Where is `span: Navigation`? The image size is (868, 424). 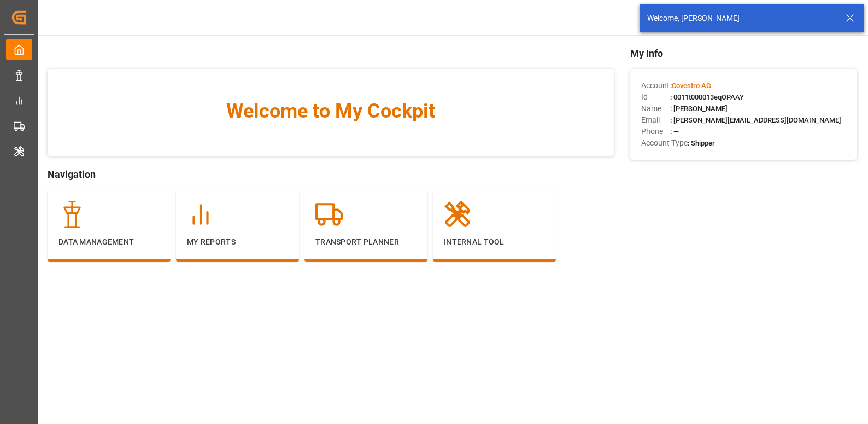 span: Navigation is located at coordinates (331, 174).